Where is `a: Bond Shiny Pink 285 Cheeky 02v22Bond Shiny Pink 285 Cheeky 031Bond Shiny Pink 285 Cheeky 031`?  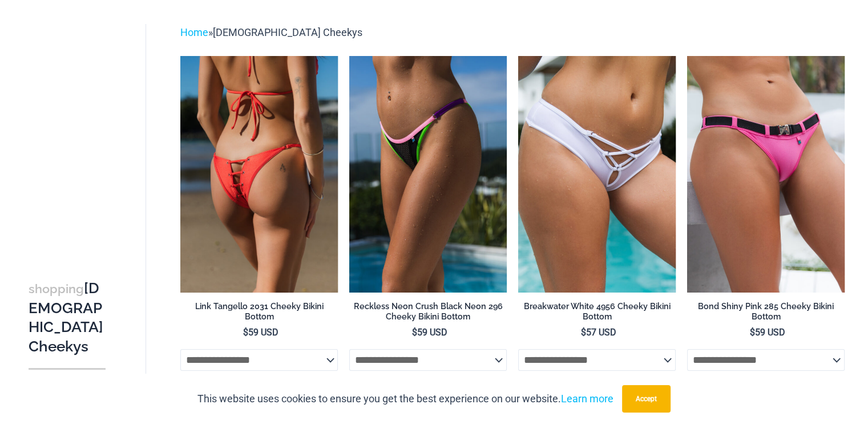 a: Bond Shiny Pink 285 Cheeky 02v22Bond Shiny Pink 285 Cheeky 031Bond Shiny Pink 285 Cheeky 031 is located at coordinates (766, 174).